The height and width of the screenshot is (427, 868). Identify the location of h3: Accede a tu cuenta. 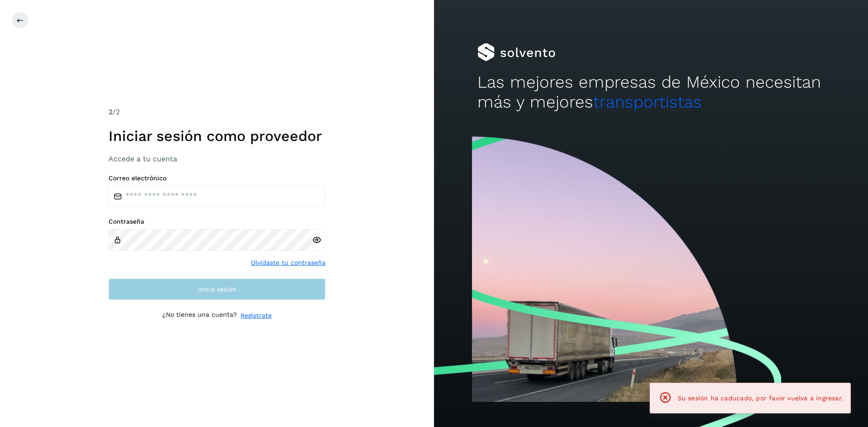
(217, 159).